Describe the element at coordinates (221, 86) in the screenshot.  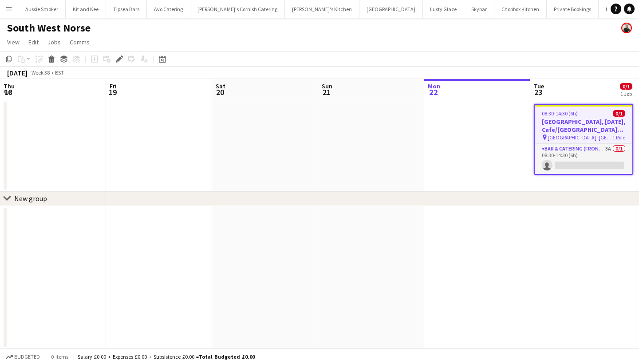
I see `span: Sat` at that location.